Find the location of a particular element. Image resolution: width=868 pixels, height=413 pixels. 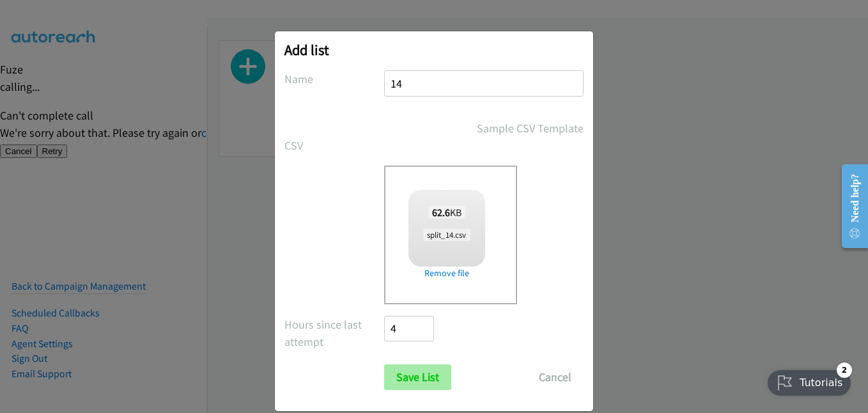

div: Need help? is located at coordinates (24, 43).